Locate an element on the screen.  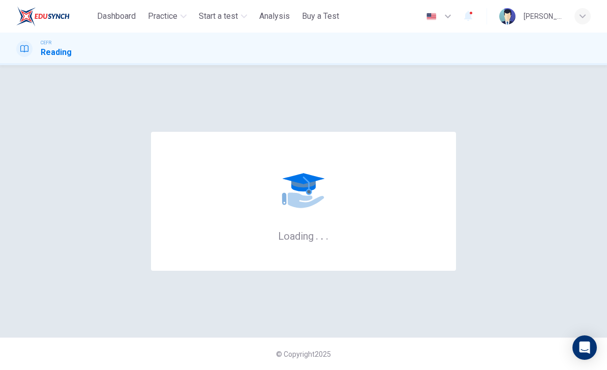
img: Profile picture is located at coordinates (508, 16).